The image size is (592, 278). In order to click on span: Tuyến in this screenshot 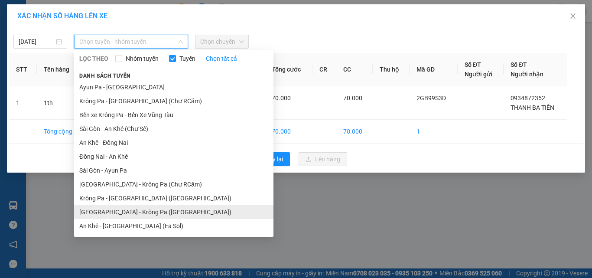, I will do `click(187, 58)`.